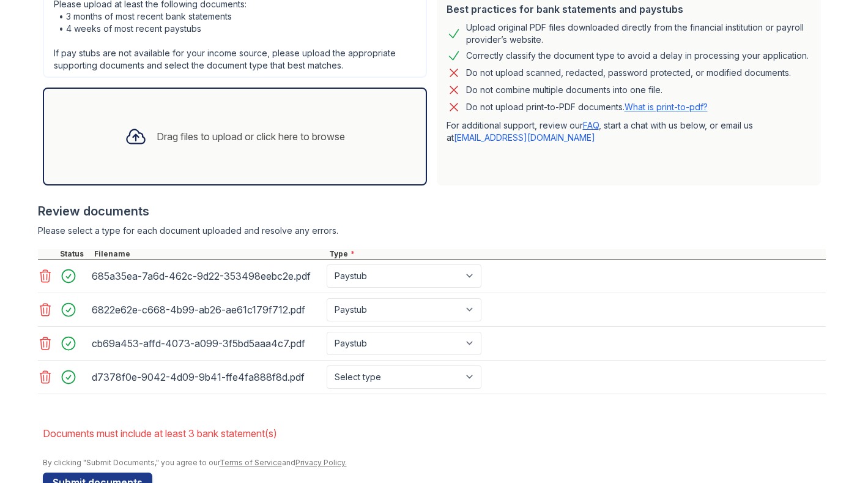 This screenshot has height=483, width=868. I want to click on div: 6822e62e-c668-4b99-ab26-ae61c179f712.pdf, so click(207, 309).